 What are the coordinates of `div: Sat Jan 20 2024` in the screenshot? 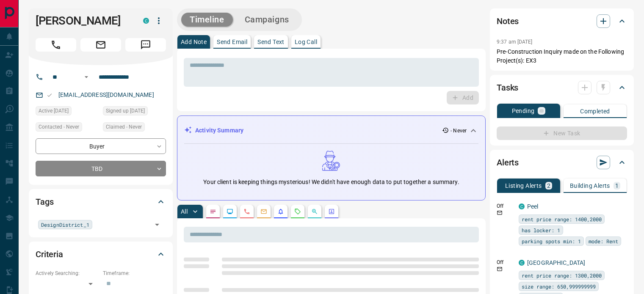 It's located at (67, 112).